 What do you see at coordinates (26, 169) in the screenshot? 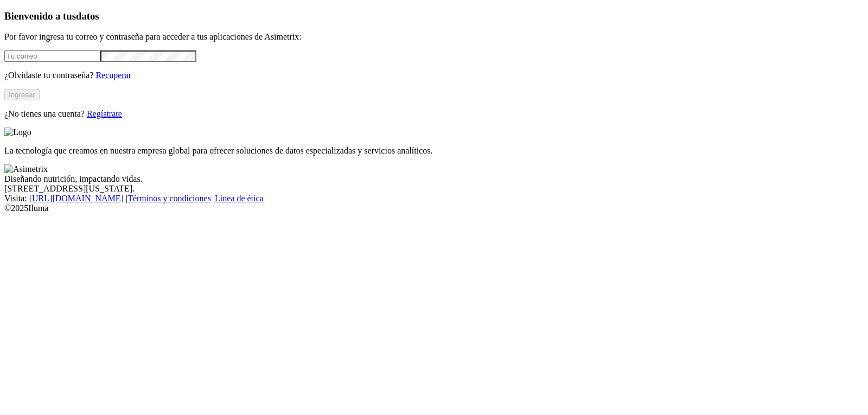
I see `img: Asimetrix` at bounding box center [26, 169].